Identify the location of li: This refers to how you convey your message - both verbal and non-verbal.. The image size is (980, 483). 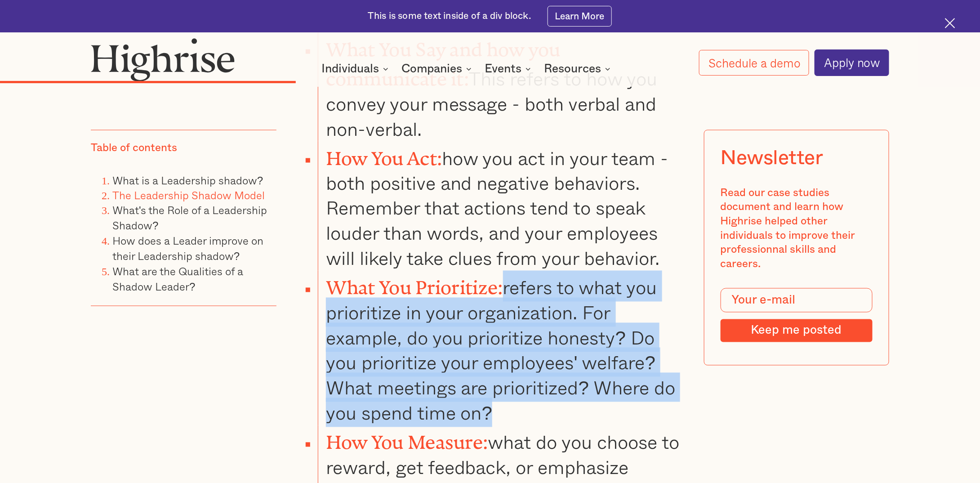
(501, 87).